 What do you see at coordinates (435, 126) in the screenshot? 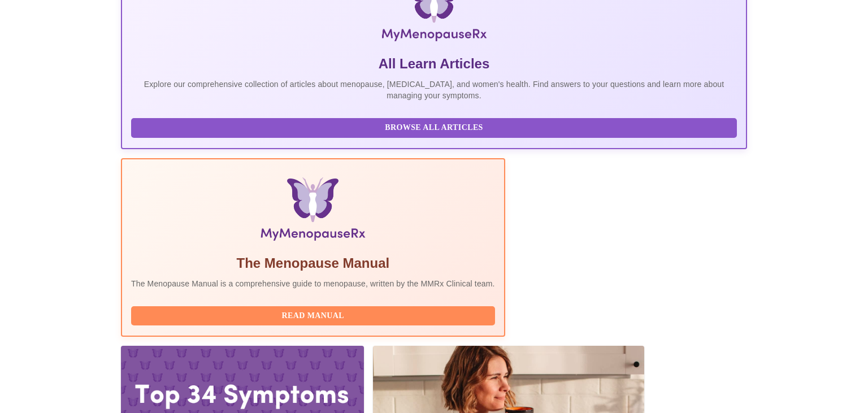
I see `a: Browse All Articles` at bounding box center [435, 126].